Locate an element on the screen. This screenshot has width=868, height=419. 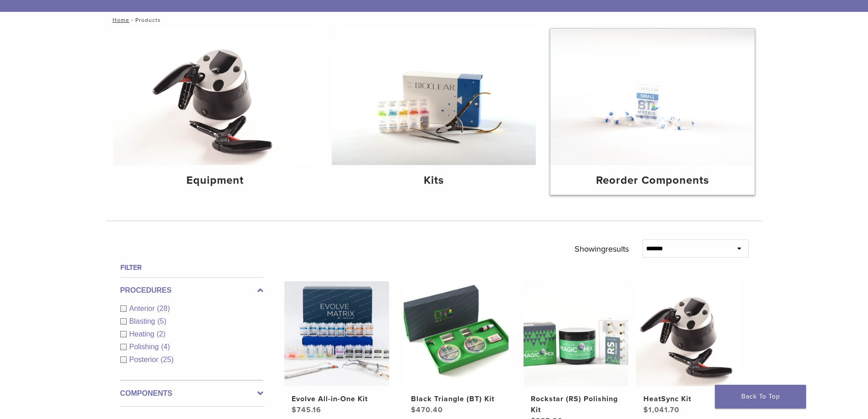
img: Black Triangle (BT) Kit is located at coordinates (457, 334).